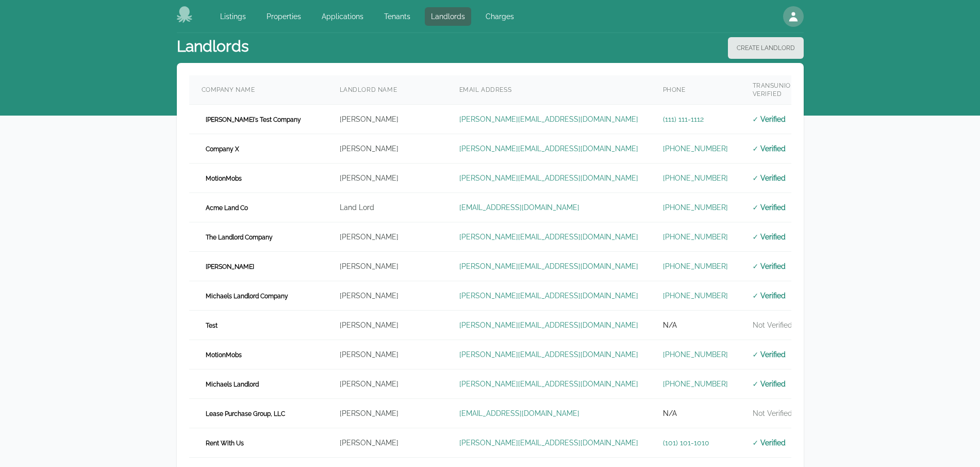  What do you see at coordinates (685, 443) in the screenshot?
I see `a: (101) 101-1010` at bounding box center [685, 443].